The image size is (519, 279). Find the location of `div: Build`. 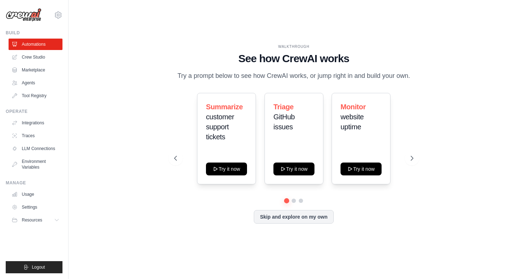

div: Build is located at coordinates (34, 33).